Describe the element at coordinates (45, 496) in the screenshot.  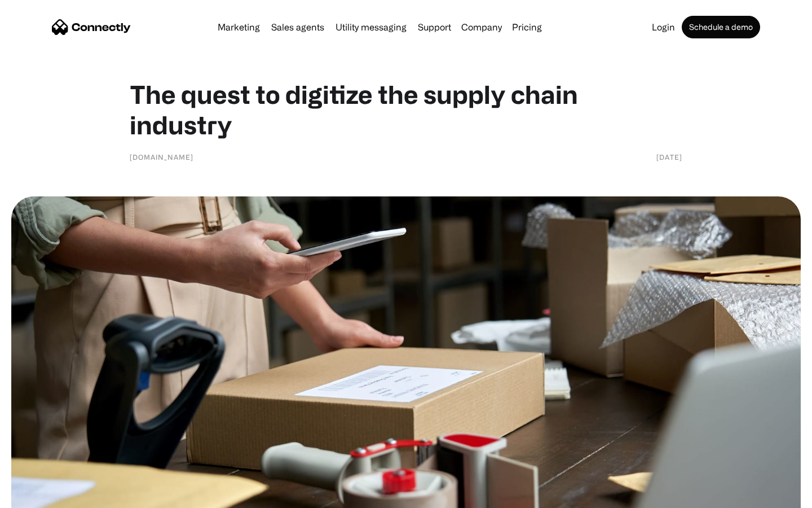
I see `ul: Language list` at that location.